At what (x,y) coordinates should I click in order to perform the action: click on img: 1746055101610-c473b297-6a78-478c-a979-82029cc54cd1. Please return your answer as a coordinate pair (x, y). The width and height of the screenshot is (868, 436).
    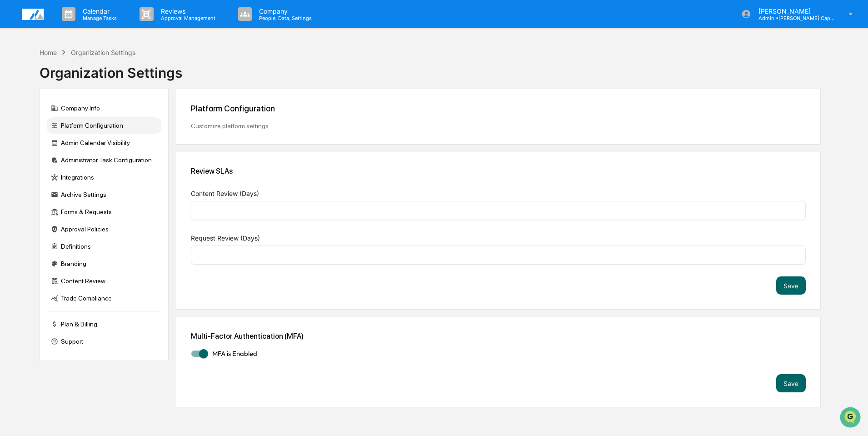
    Looking at the image, I should click on (17, 78).